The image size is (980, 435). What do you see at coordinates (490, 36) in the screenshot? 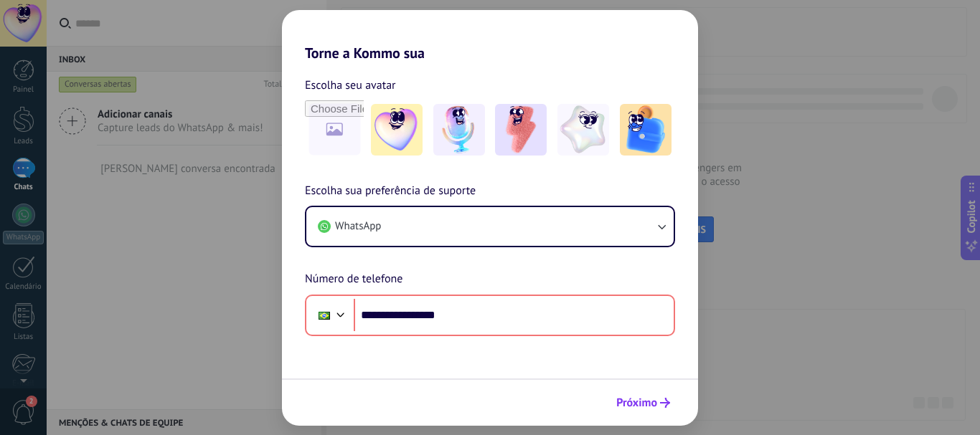
I see `h2: Torne a Kommo sua` at bounding box center [490, 36].